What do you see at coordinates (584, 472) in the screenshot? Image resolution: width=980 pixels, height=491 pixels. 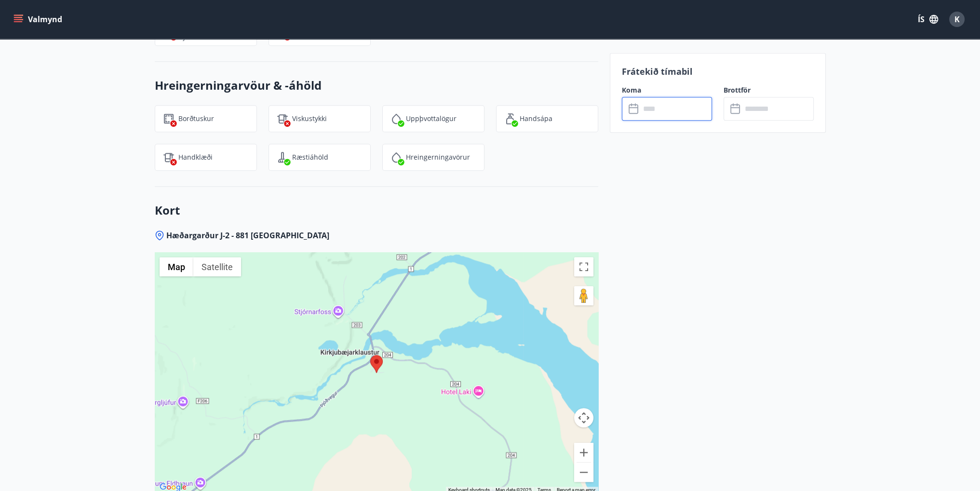 I see `button: Zoom out` at bounding box center [584, 472].